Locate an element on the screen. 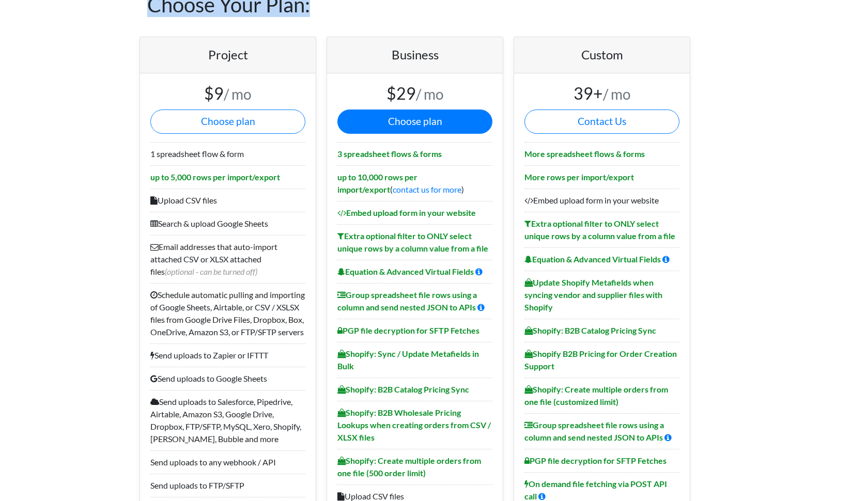 The image size is (868, 501). b: More spreadsheet flows & forms is located at coordinates (584, 154).